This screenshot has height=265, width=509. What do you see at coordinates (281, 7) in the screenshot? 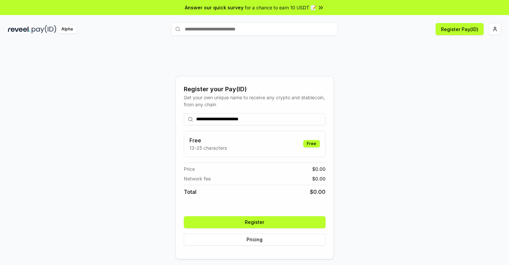
I see `span: for a chance to earn 10 USDT 📝` at bounding box center [281, 7].